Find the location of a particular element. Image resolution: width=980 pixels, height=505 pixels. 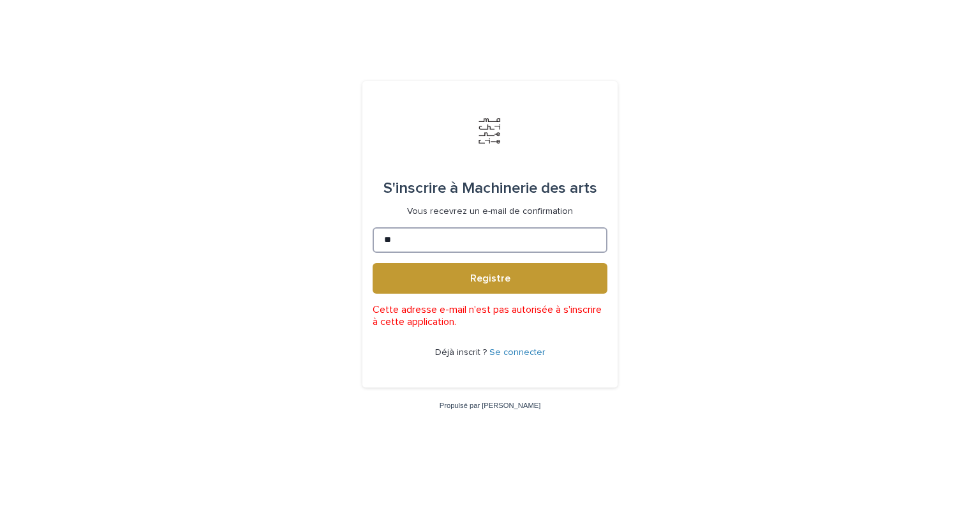

font: S'inscrire à is located at coordinates (421, 188).